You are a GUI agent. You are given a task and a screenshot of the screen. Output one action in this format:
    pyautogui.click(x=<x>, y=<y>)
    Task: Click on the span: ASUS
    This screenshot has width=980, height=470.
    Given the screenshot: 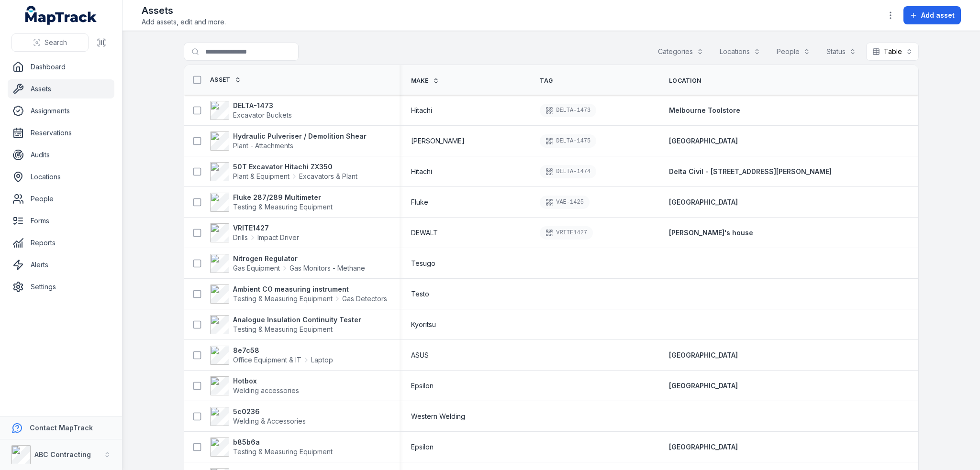 What is the action you would take?
    pyautogui.click(x=420, y=355)
    